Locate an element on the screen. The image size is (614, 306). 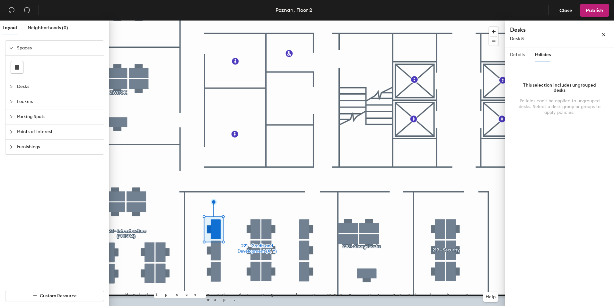
span: Desks is located at coordinates (58, 87).